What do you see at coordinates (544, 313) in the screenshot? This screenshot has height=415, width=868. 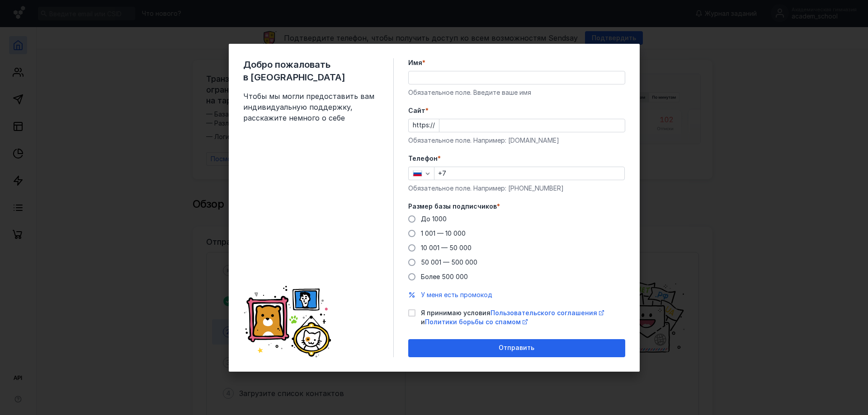 I see `span: Пользовательского соглашения` at bounding box center [544, 313].